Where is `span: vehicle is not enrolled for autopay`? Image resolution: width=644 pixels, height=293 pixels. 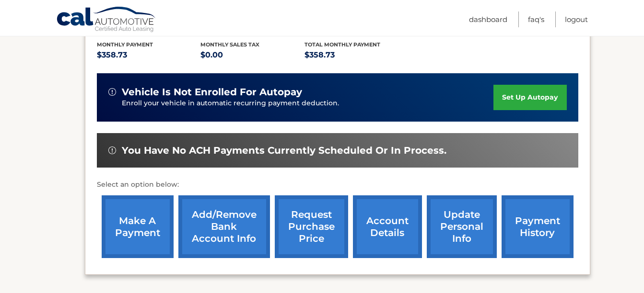
span: vehicle is not enrolled for autopay is located at coordinates (212, 92).